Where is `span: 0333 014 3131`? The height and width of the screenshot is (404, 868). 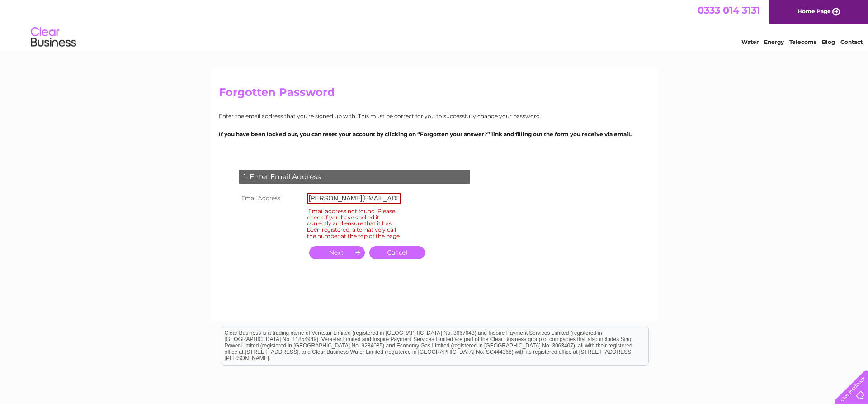 span: 0333 014 3131 is located at coordinates (729, 10).